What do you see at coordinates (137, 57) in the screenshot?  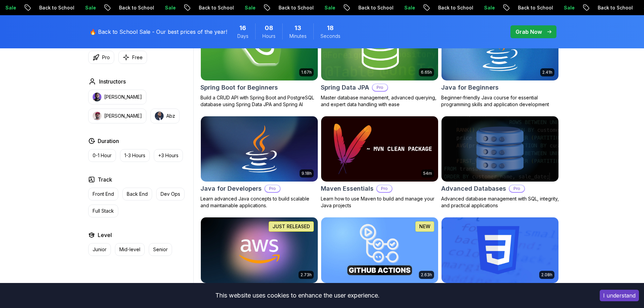 I see `p: Free` at bounding box center [137, 57].